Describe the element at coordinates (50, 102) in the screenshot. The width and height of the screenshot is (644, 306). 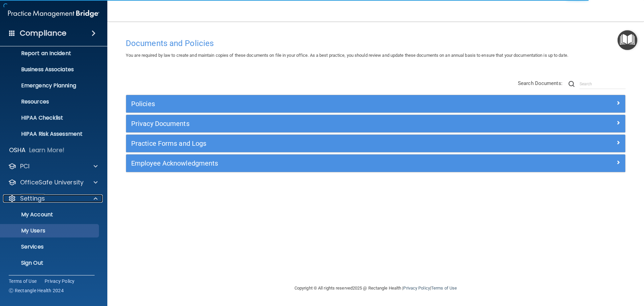
I see `p: Resources` at that location.